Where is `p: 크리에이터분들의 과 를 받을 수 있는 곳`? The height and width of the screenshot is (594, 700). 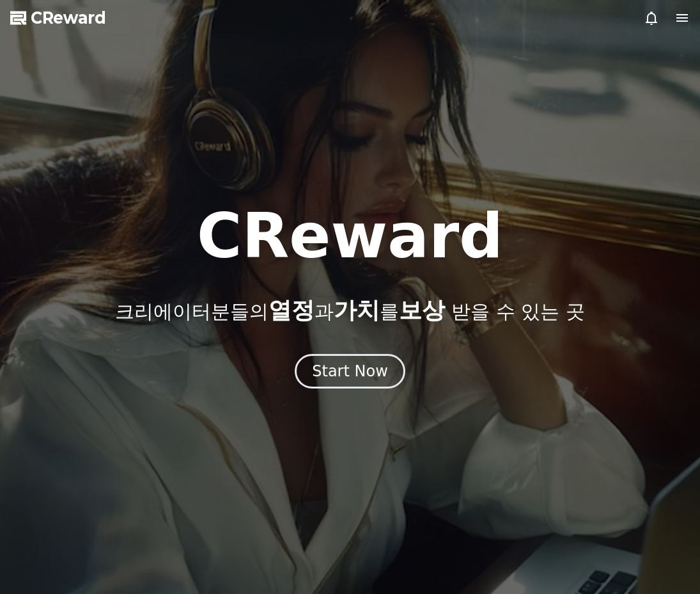
p: 크리에이터분들의 과 를 받을 수 있는 곳 is located at coordinates (350, 310).